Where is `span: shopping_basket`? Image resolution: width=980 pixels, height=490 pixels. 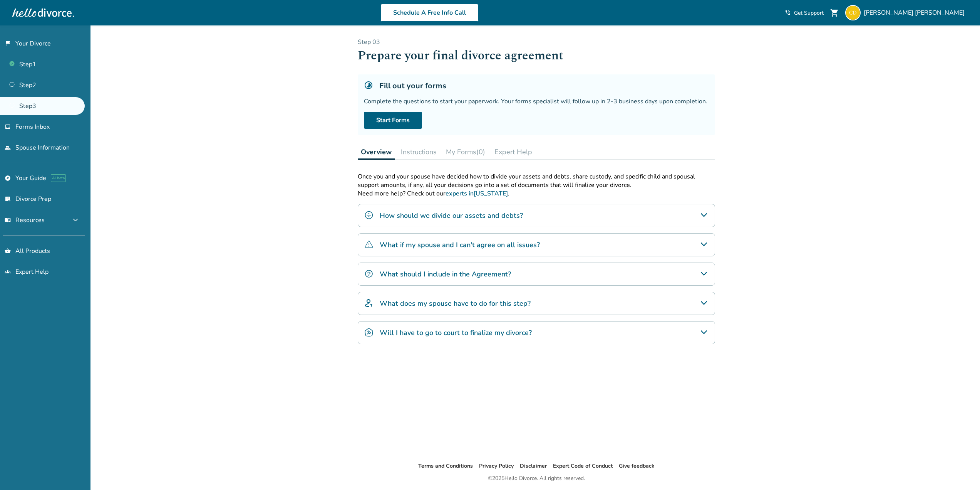
span: shopping_basket is located at coordinates (8, 251).